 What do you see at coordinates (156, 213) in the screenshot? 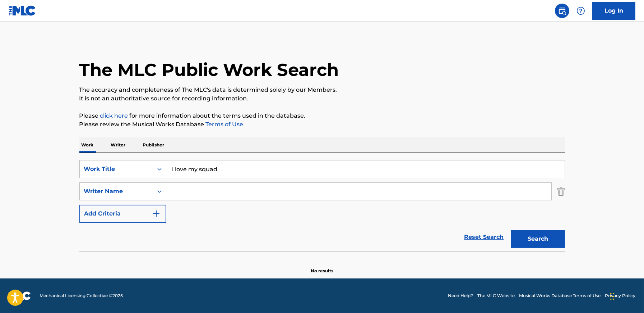
I see `img: 9d2ae6d4665cec9f34b9.svg` at bounding box center [156, 213].